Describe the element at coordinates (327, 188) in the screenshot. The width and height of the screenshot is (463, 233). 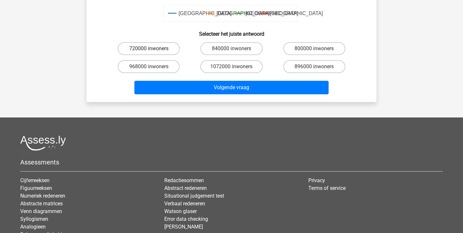
I see `a: Terms of service` at that location.